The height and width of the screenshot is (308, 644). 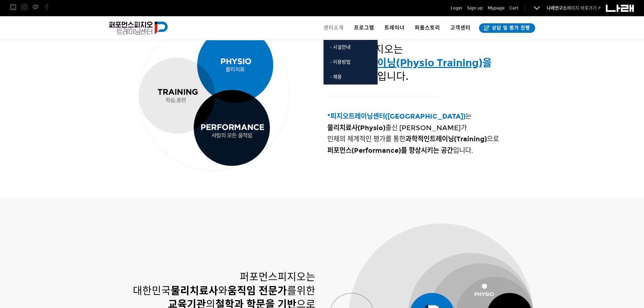 What do you see at coordinates (557, 8) in the screenshot?
I see `strong: 나래연구소` at bounding box center [557, 8].